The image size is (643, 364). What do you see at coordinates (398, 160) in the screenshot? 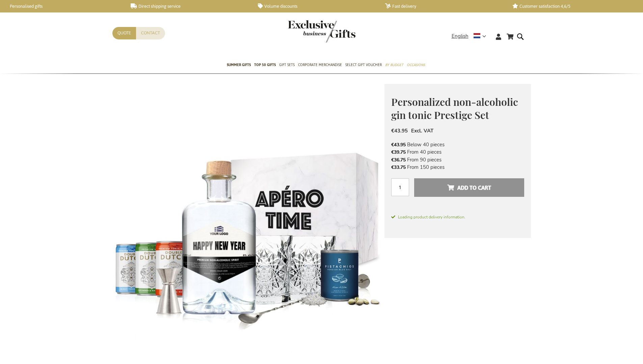
I see `span: €36.75` at bounding box center [398, 160].